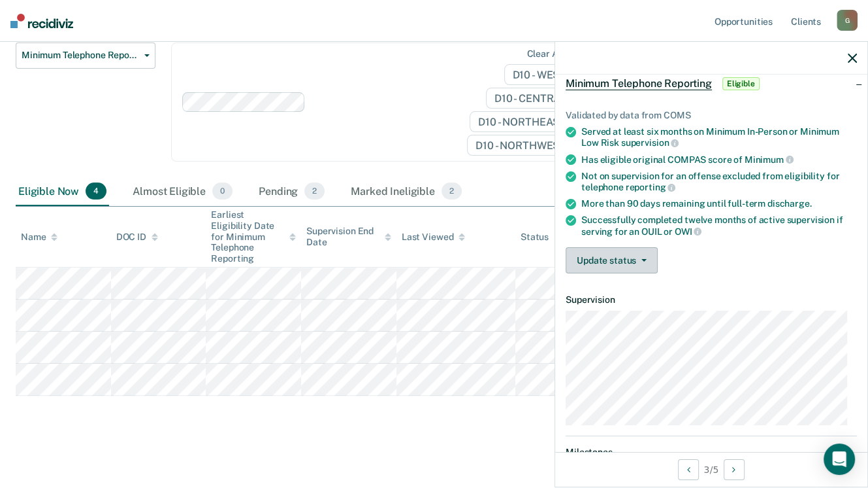 This screenshot has height=488, width=868. Describe the element at coordinates (735, 469) in the screenshot. I see `button: Next Opportunity` at that location.